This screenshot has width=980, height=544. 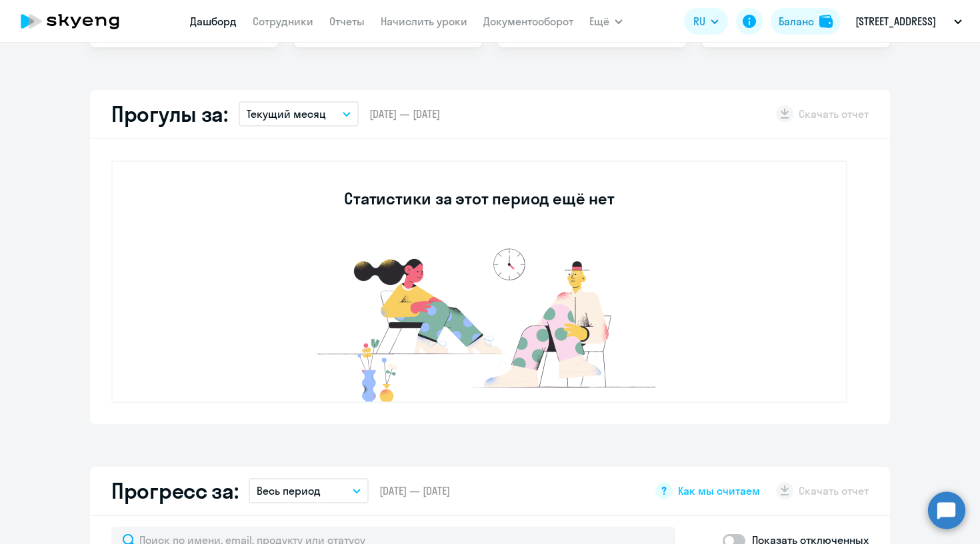 What do you see at coordinates (286, 114) in the screenshot?
I see `p: Текущий месяц` at bounding box center [286, 114].